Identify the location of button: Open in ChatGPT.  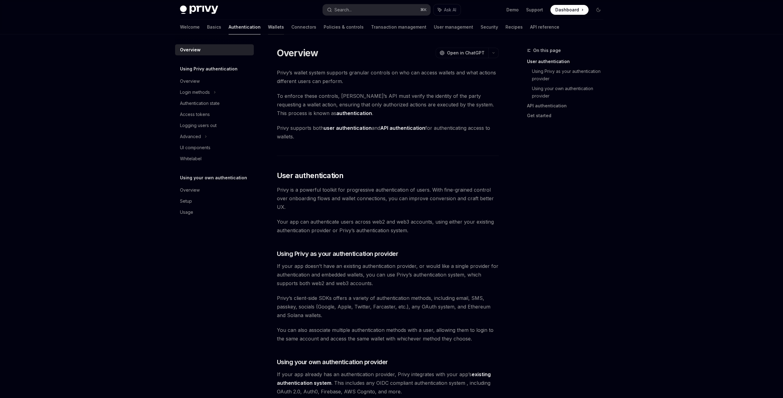
(462, 53).